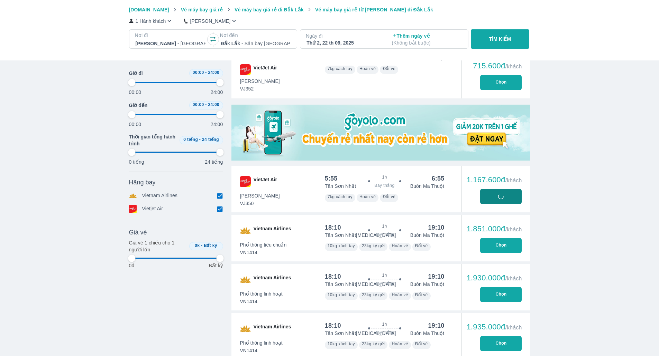  Describe the element at coordinates (136, 73) in the screenshot. I see `span: Giờ đi` at that location.